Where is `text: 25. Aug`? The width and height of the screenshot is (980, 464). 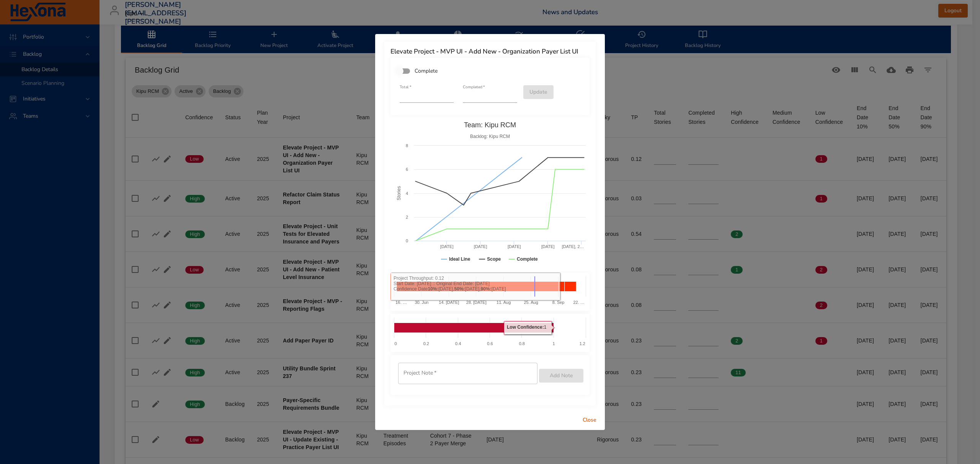 text: 25. Aug is located at coordinates (530, 303).